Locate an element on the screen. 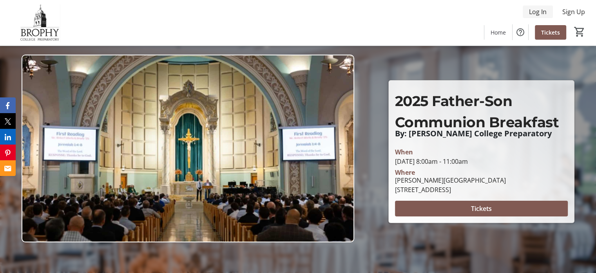  span: Home is located at coordinates (498, 32).